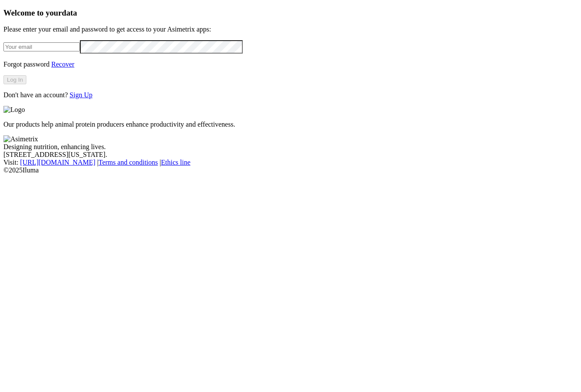 This screenshot has height=392, width=581. I want to click on p: Don't have an account?, so click(290, 95).